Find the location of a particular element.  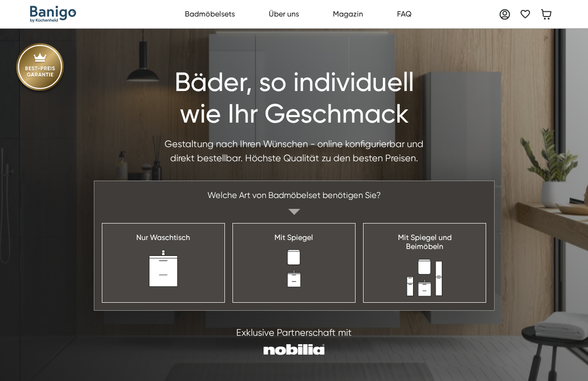

div: Exklusive Partnerschaft mit is located at coordinates (294, 333).